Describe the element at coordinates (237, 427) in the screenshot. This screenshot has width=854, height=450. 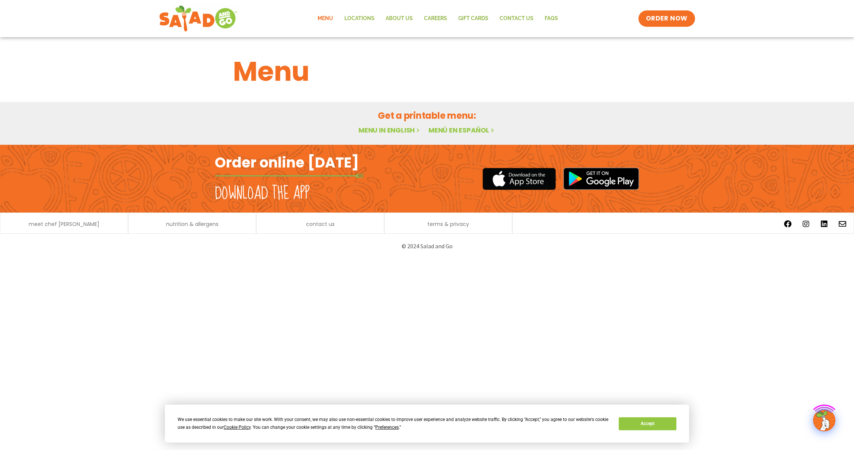
I see `span: Cookie Policy` at that location.